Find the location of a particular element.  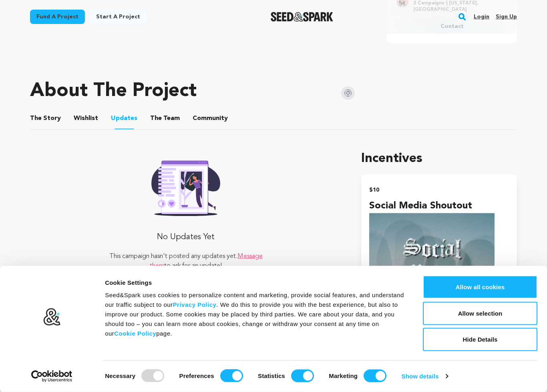

button: Allow selection is located at coordinates (480, 313).